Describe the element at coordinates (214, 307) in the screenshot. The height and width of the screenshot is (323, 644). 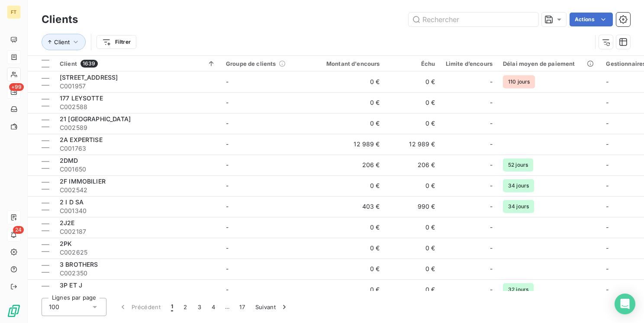
I see `button: 4` at that location.